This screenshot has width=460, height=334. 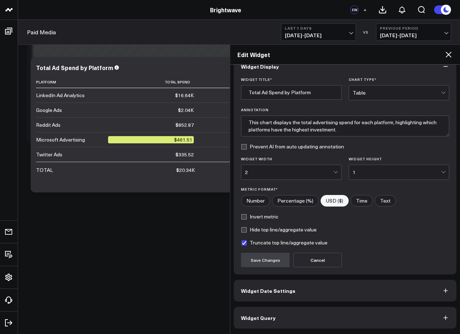 What do you see at coordinates (260, 66) in the screenshot?
I see `span: Widget Display` at bounding box center [260, 66].